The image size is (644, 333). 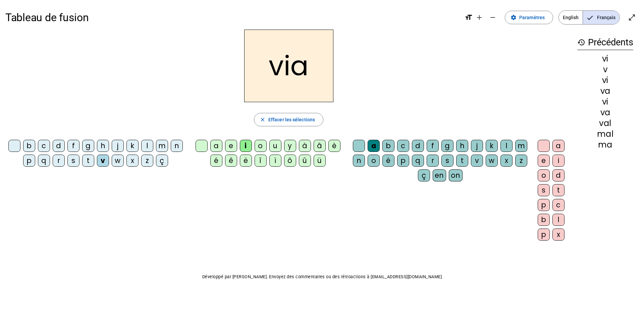 I want to click on div: z, so click(x=521, y=160).